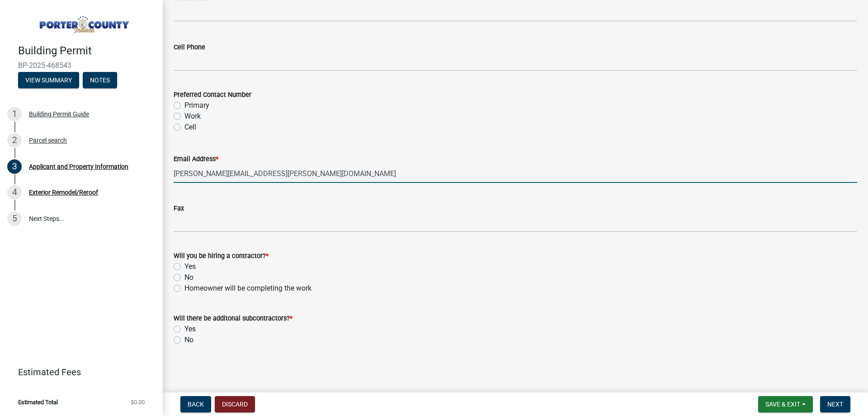  I want to click on label: Homeowner will be completing the work, so click(248, 288).